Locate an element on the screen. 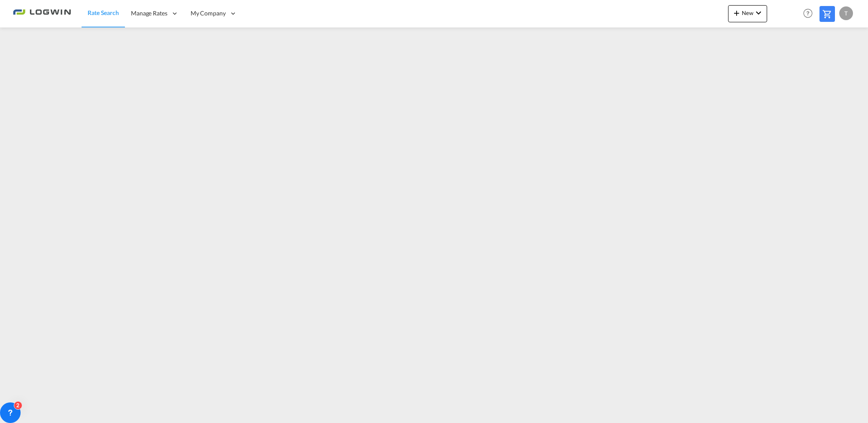  md-icon: icon-plus 400-fg is located at coordinates (737, 13).